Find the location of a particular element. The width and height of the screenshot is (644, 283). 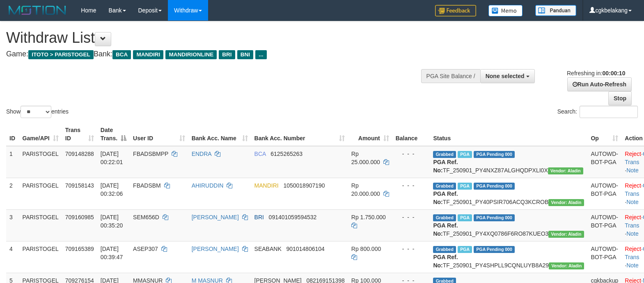

span: ASEP307 is located at coordinates (145, 249).